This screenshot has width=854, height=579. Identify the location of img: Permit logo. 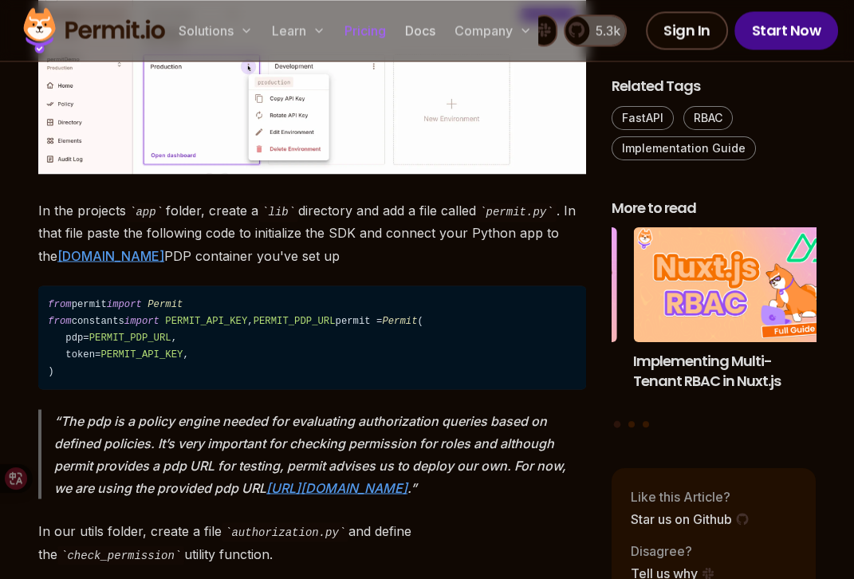
(94, 30).